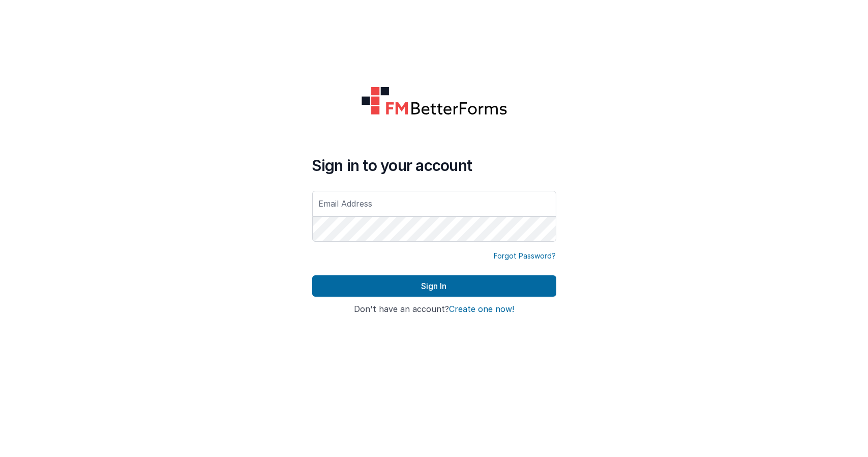 The height and width of the screenshot is (457, 868). Describe the element at coordinates (481, 310) in the screenshot. I see `button: Create one now!` at that location.